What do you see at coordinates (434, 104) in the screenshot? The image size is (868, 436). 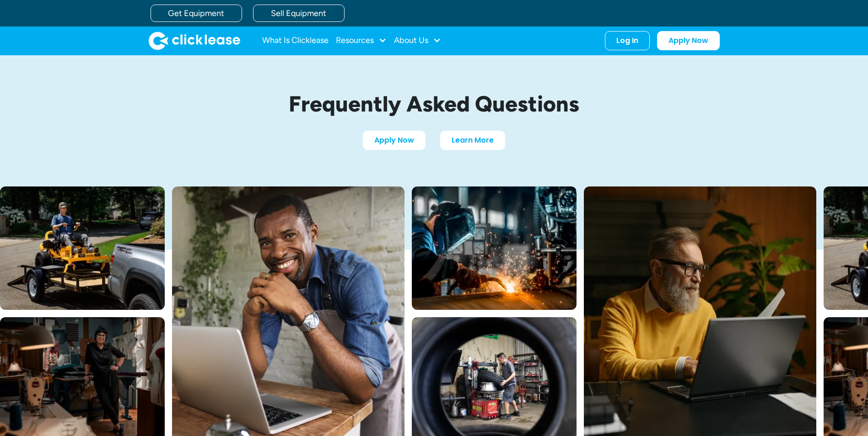 I see `h1: Frequently Asked Questions` at bounding box center [434, 104].